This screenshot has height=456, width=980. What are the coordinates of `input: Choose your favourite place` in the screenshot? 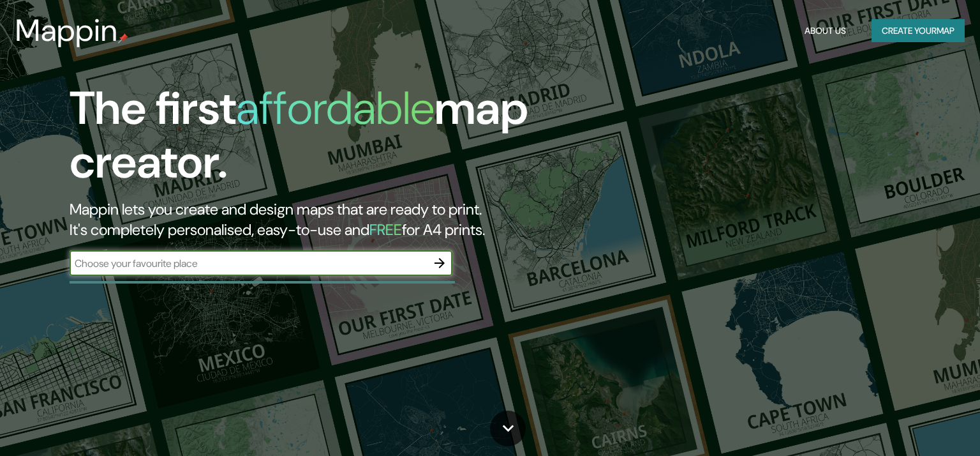 It's located at (248, 263).